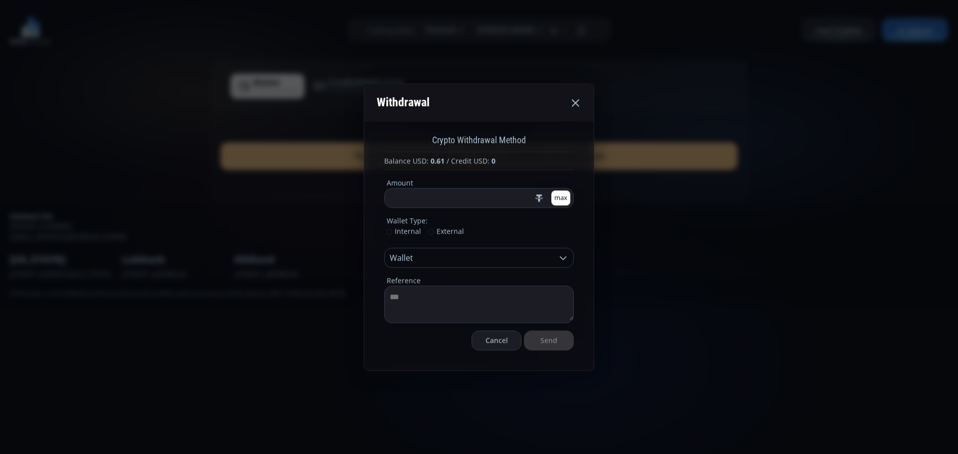  Describe the element at coordinates (446, 231) in the screenshot. I see `span: External` at that location.